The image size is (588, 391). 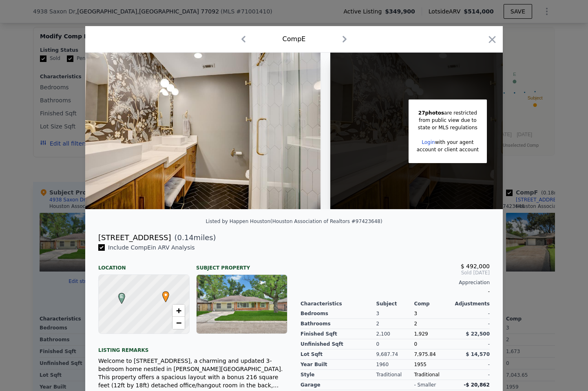 I want to click on div: Year Built, so click(x=338, y=364).